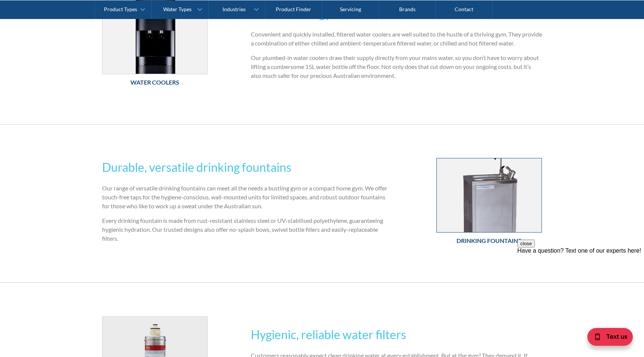 This screenshot has width=644, height=357. What do you see at coordinates (120, 9) in the screenshot?
I see `div: Product Types` at bounding box center [120, 9].